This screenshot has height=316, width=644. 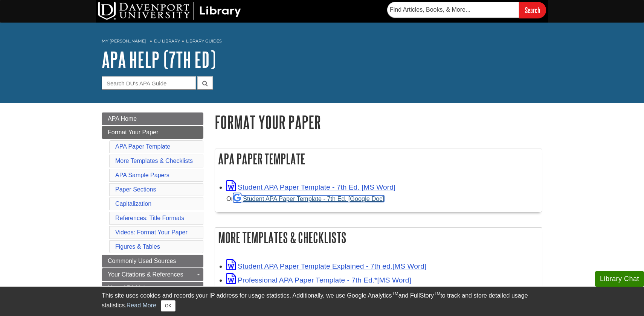 I want to click on h2: More Templates & Checklists, so click(x=379, y=238).